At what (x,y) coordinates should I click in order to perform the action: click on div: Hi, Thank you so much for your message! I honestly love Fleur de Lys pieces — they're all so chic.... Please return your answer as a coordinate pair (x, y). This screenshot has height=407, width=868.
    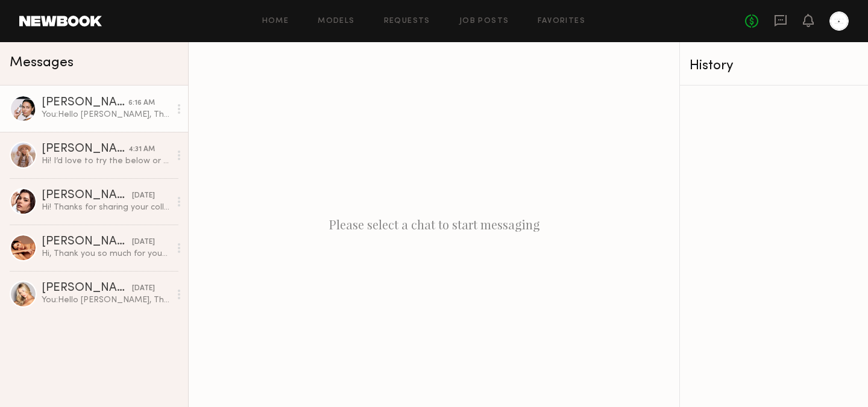
    Looking at the image, I should click on (106, 254).